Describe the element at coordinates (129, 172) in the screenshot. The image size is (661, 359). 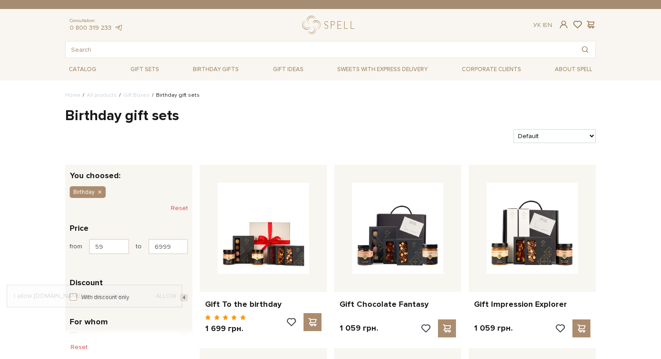
I see `div: You choosed:` at that location.